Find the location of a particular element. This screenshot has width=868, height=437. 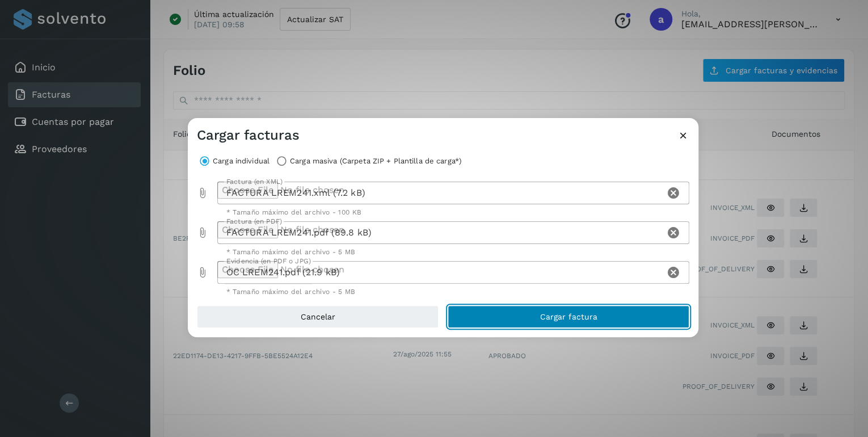

i: Clear Factura (en XML) is located at coordinates (673, 193).